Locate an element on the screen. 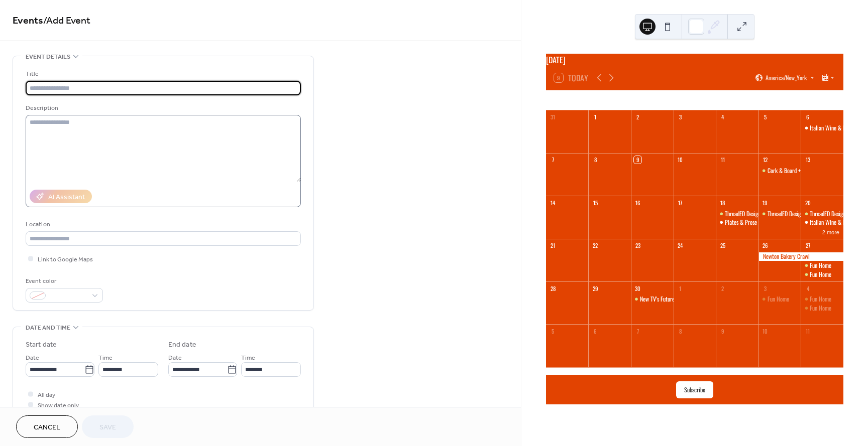 This screenshot has width=868, height=446. div: 14 is located at coordinates (553, 202).